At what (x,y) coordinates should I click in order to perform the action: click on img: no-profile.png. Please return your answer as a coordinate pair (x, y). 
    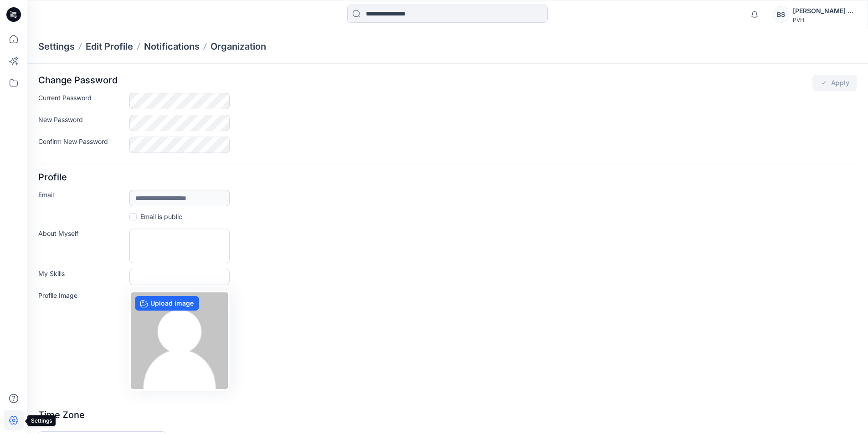
    Looking at the image, I should click on (180, 341).